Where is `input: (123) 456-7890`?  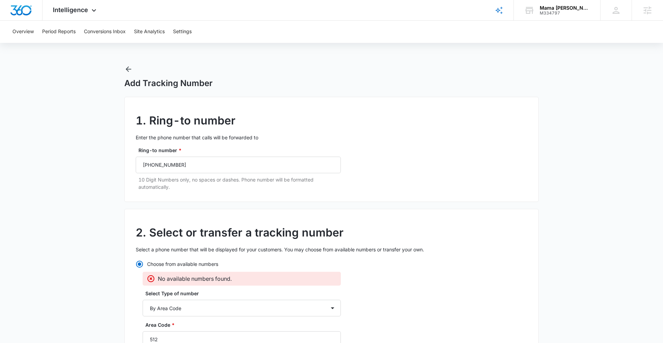 input: (123) 456-7890 is located at coordinates (238, 165).